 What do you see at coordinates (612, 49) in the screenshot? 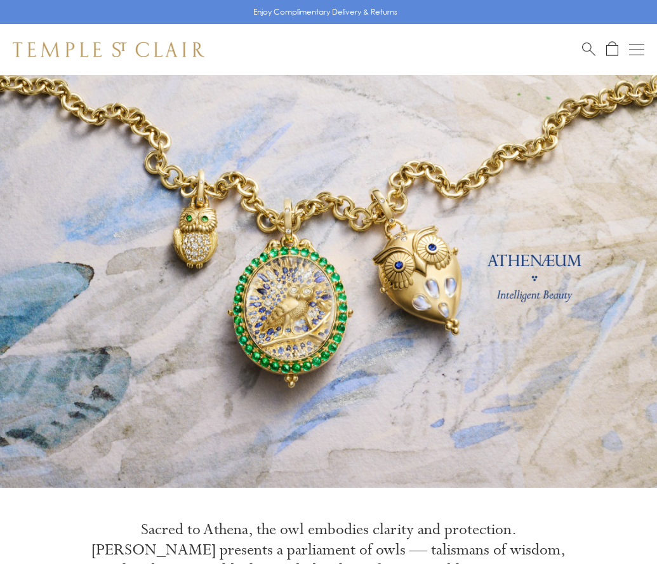
I see `a: Open Shopping Bag` at bounding box center [612, 49].